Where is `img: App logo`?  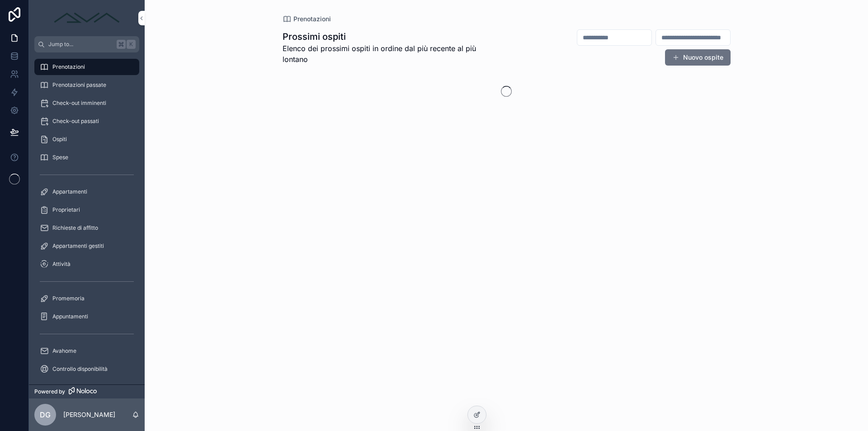
img: App logo is located at coordinates (87, 18).